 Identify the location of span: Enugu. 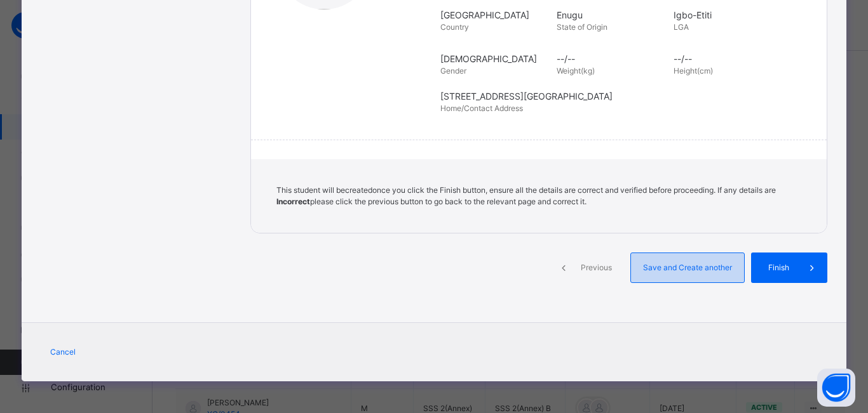
(611, 14).